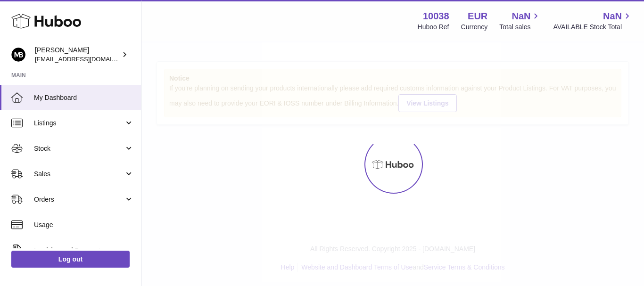  What do you see at coordinates (474, 27) in the screenshot?
I see `div: Currency` at bounding box center [474, 27].